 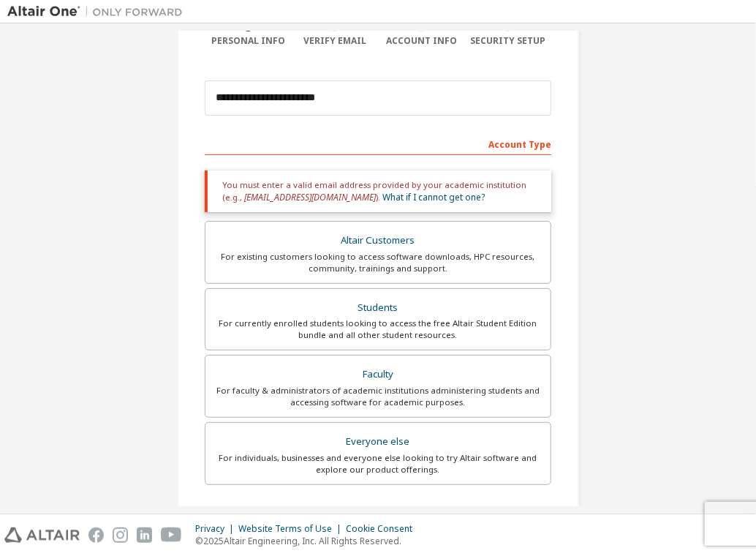 I want to click on div: Privacy, so click(x=217, y=529).